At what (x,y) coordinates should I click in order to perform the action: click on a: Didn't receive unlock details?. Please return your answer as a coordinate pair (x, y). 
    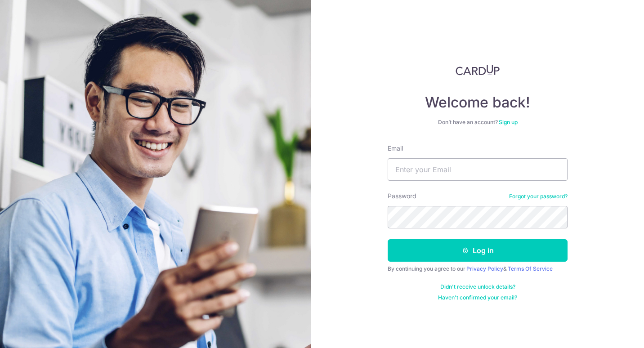
    Looking at the image, I should click on (477, 287).